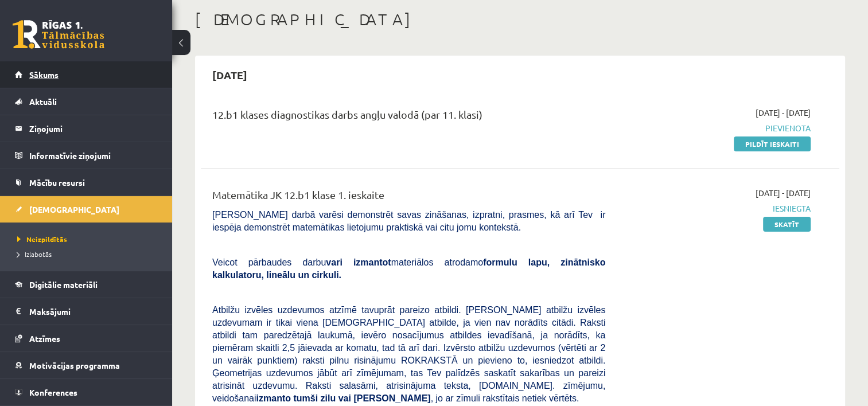 This screenshot has width=868, height=406. I want to click on a: Skatīt, so click(786, 224).